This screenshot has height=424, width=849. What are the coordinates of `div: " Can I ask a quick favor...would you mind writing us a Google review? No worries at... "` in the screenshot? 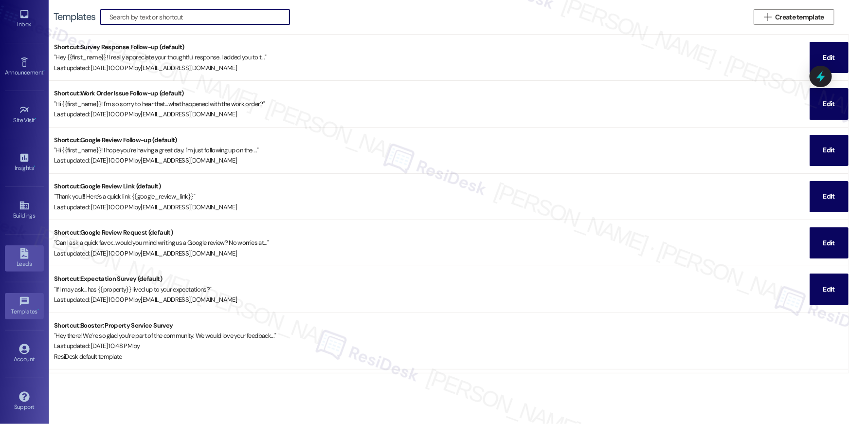 It's located at (432, 242).